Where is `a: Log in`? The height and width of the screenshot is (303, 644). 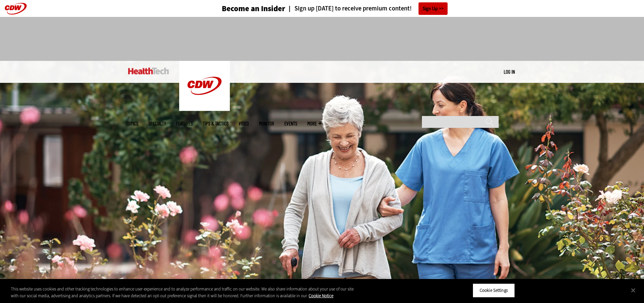 a: Log in is located at coordinates (509, 71).